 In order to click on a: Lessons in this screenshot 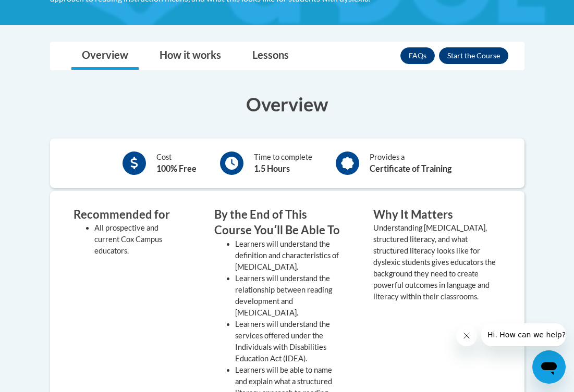, I will do `click(271, 55)`.